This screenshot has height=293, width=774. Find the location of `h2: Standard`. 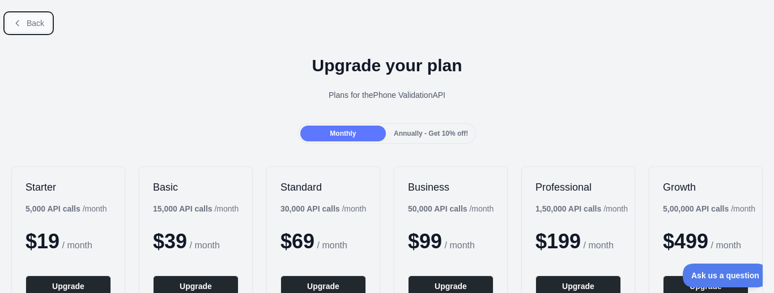

h2: Standard is located at coordinates (323, 187).